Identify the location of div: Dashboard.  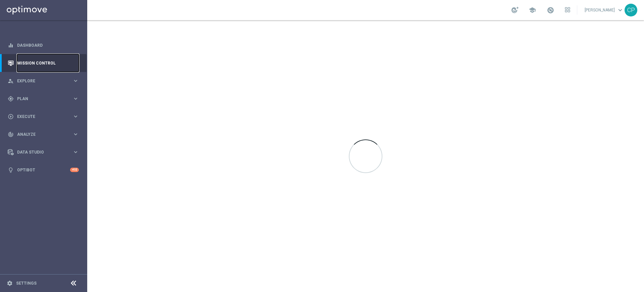
(43, 45).